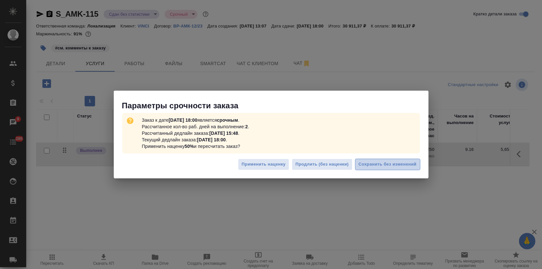 This screenshot has width=542, height=269. I want to click on b: срочным, so click(227, 120).